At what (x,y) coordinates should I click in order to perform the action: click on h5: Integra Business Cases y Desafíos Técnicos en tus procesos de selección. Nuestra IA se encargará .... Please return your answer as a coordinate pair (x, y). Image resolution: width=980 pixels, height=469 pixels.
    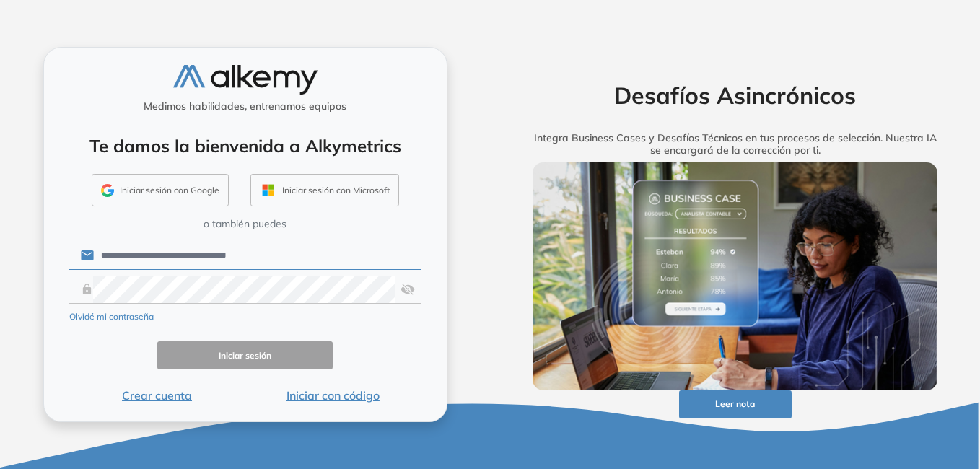
    Looking at the image, I should click on (735, 144).